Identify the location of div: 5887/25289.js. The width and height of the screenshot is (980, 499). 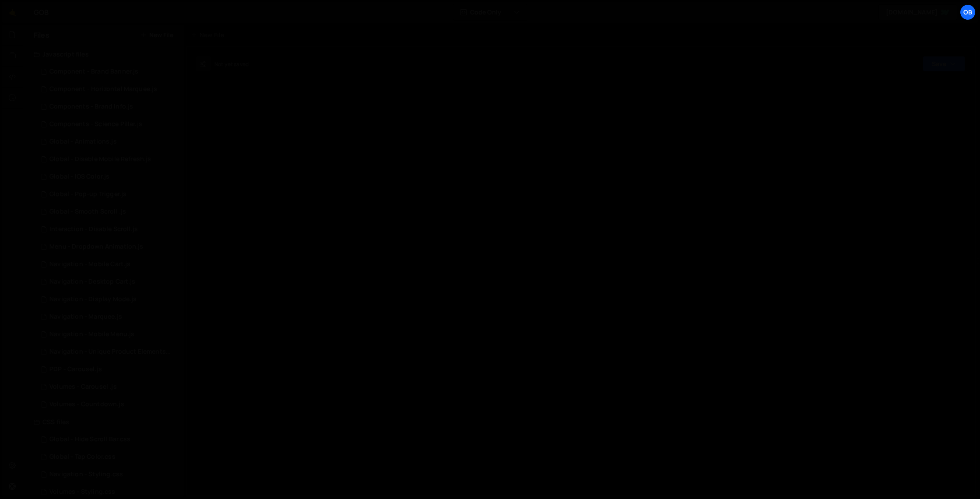
(109, 264).